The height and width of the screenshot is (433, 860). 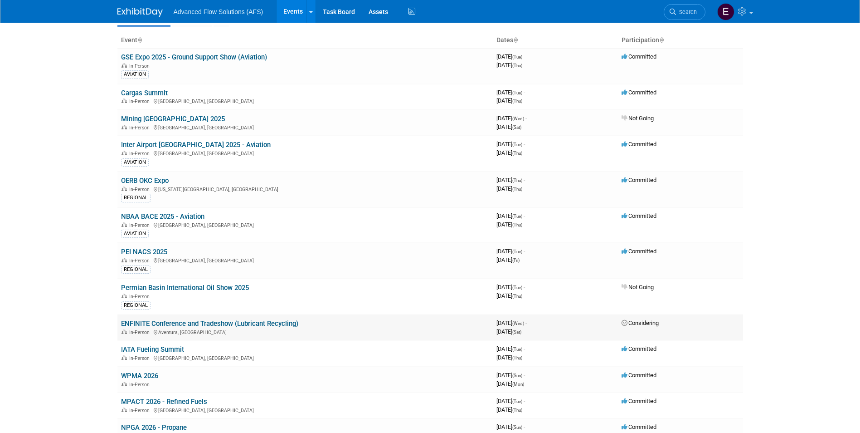 I want to click on th: Dates, so click(x=555, y=40).